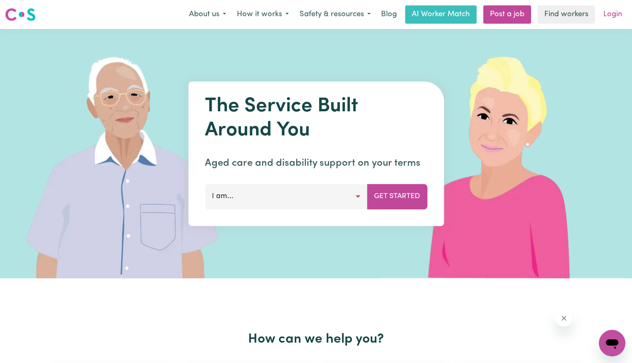 The height and width of the screenshot is (363, 632). I want to click on p: Aged care and disability support on your terms, so click(316, 163).